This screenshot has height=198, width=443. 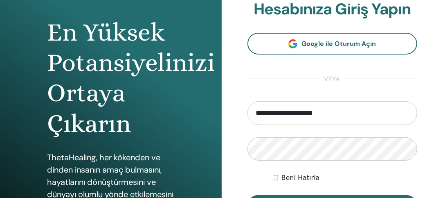 I want to click on a: Google ile Oturum Açın, so click(x=333, y=43).